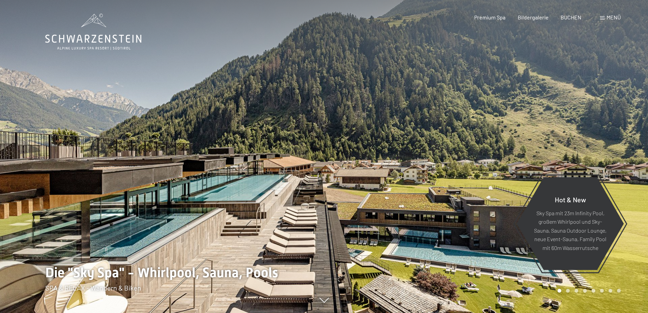 The width and height of the screenshot is (648, 313). I want to click on div: Carousel Page 7, so click(610, 290).